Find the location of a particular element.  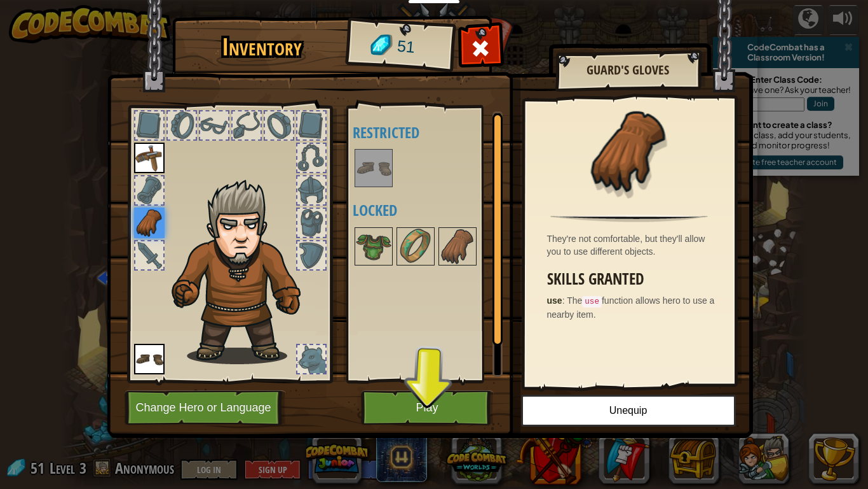

img: hr.png is located at coordinates (629, 219).